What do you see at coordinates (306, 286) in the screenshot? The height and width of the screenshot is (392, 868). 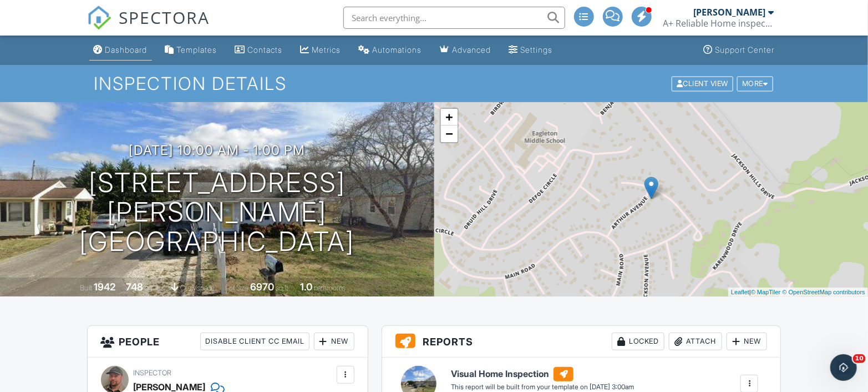 I see `div: 1.0` at bounding box center [306, 286].